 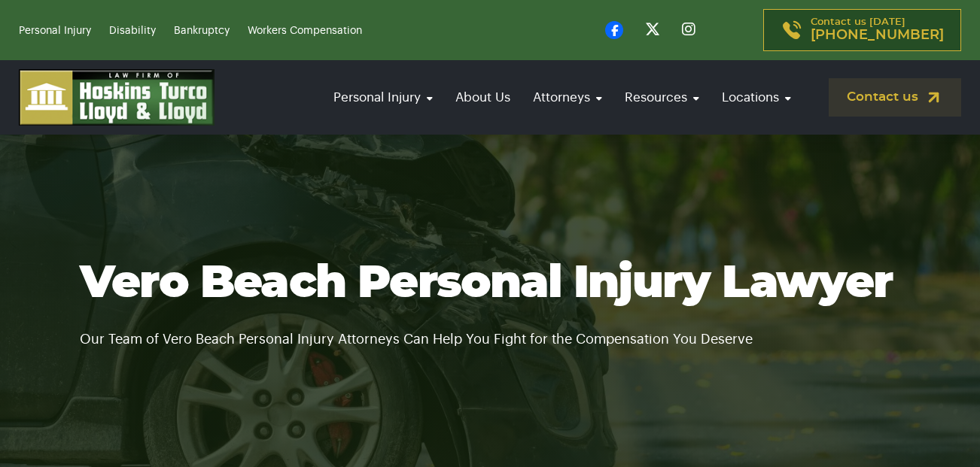 I want to click on a: Bankruptcy, so click(x=202, y=31).